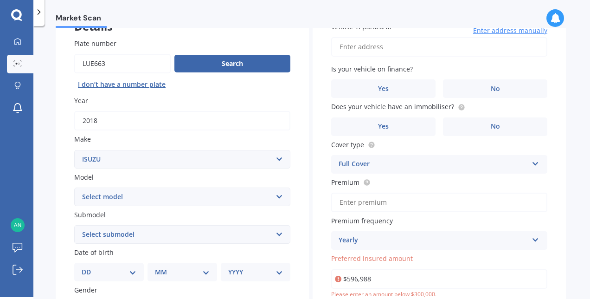 This screenshot has width=590, height=299. I want to click on span: Year, so click(81, 100).